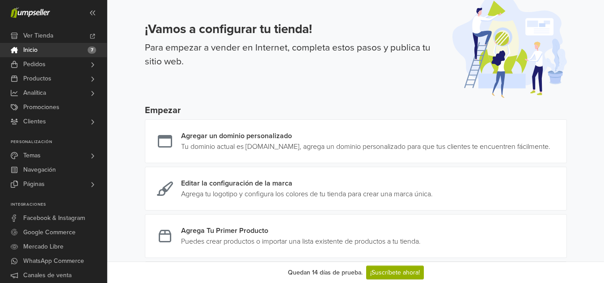 This screenshot has width=604, height=283. What do you see at coordinates (34, 122) in the screenshot?
I see `span: Clientes` at bounding box center [34, 122].